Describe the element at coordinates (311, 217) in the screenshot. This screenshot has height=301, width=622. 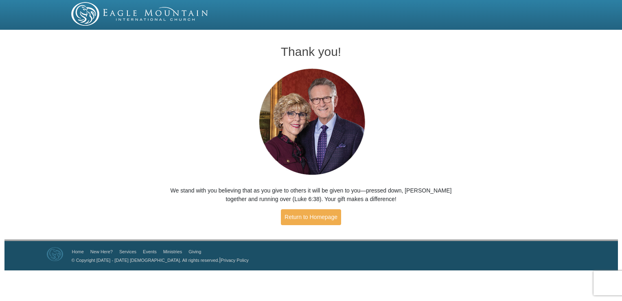
I see `a: Return to Homepage` at that location.